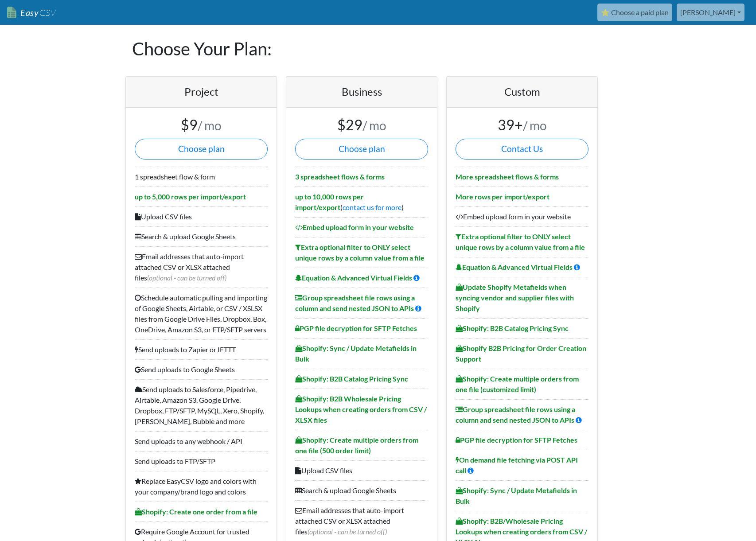 This screenshot has width=756, height=541. What do you see at coordinates (201, 125) in the screenshot?
I see `h3: $9` at bounding box center [201, 125].